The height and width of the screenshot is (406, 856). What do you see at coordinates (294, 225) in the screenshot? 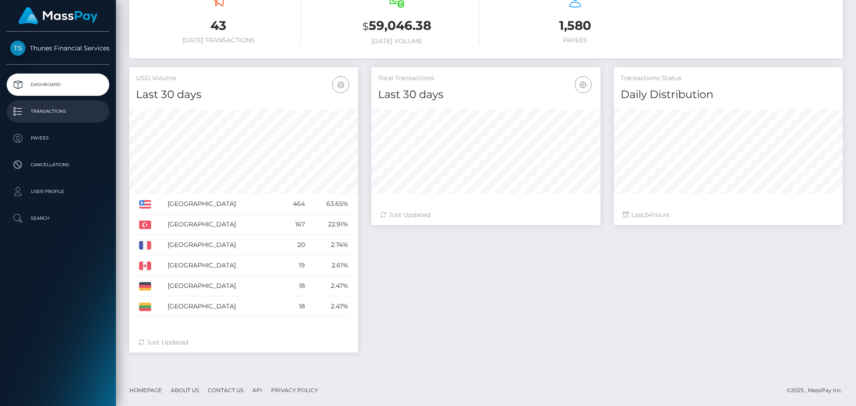
I see `td: 167` at bounding box center [294, 225].